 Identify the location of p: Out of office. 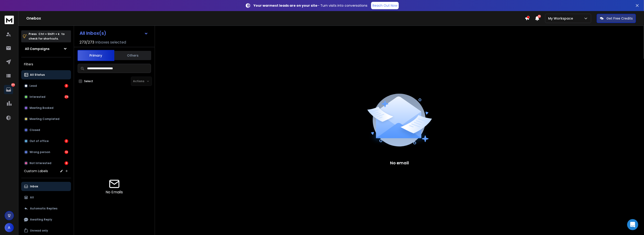
(39, 141).